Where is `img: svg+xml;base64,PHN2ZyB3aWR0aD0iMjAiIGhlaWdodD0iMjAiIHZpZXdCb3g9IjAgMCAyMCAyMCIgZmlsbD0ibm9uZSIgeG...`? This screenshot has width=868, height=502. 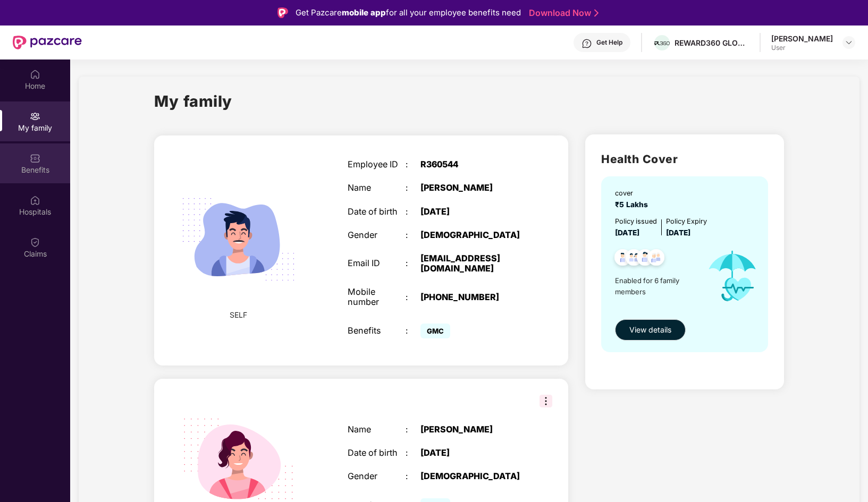 img: svg+xml;base64,PHN2ZyB3aWR0aD0iMjAiIGhlaWdodD0iMjAiIHZpZXdCb3g9IjAgMCAyMCAyMCIgZmlsbD0ibm9uZSIgeG... is located at coordinates (35, 117).